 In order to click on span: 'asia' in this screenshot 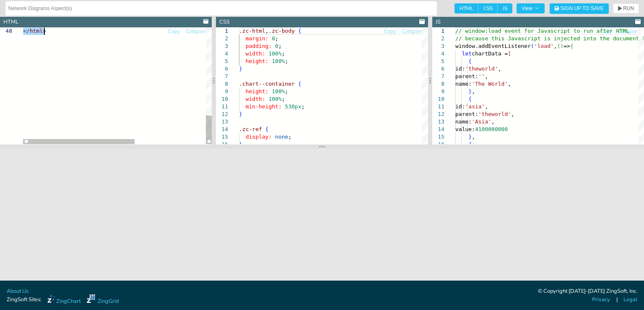, I will do `click(475, 106)`.